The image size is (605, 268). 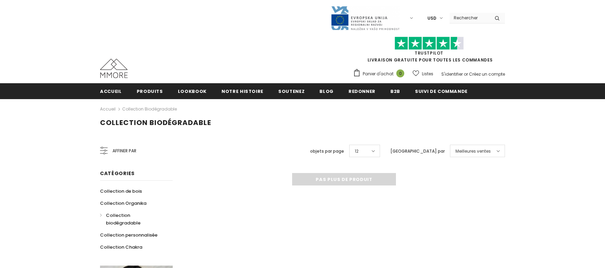 What do you see at coordinates (380, 74) in the screenshot?
I see `a: Panier d'achat 0` at bounding box center [380, 74].